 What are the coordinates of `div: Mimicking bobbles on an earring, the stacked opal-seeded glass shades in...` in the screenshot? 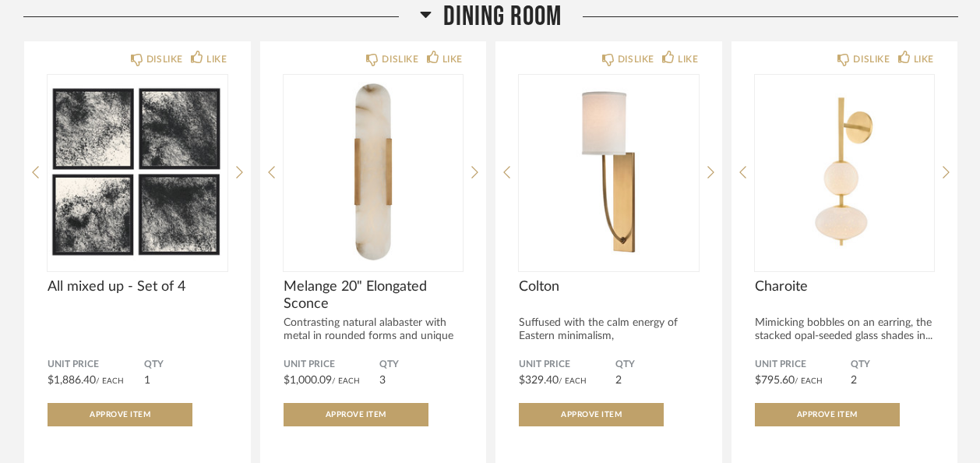 It's located at (845, 330).